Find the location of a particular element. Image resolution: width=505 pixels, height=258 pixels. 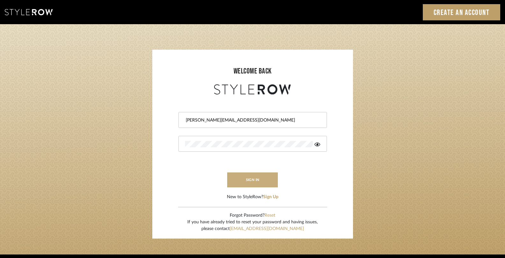

div: Forgot Password? is located at coordinates (252, 215).